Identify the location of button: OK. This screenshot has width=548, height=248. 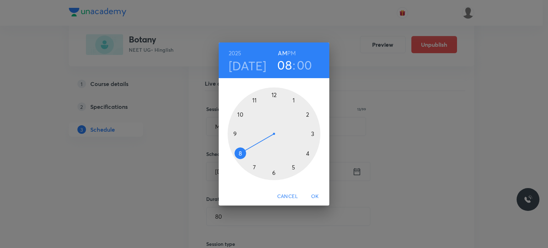
(315, 196).